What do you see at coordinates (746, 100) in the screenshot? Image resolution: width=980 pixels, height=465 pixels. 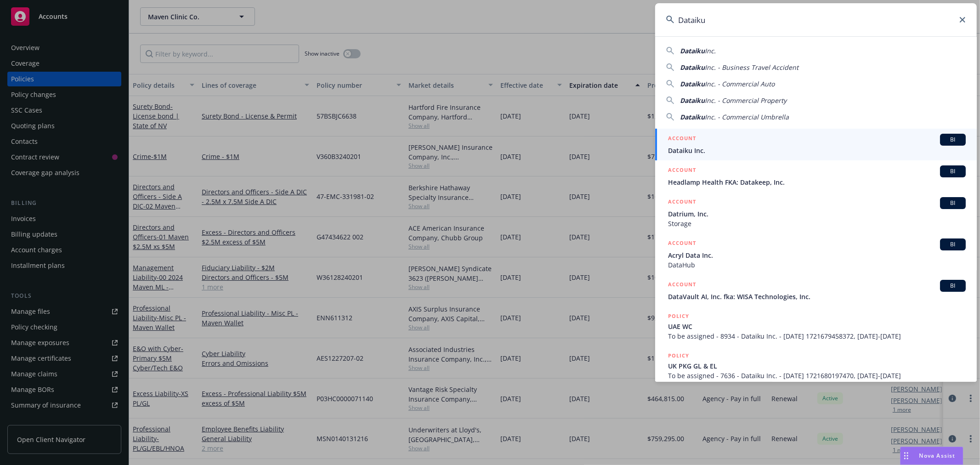 I see `span: Inc. - Commercial Property` at bounding box center [746, 100].